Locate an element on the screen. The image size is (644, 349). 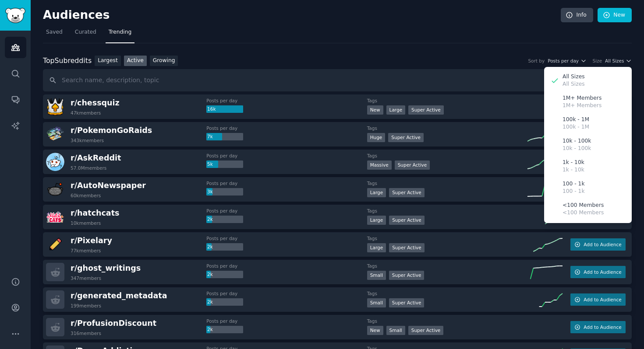
span: r/ ProfusionDiscount is located at coordinates (114, 324).